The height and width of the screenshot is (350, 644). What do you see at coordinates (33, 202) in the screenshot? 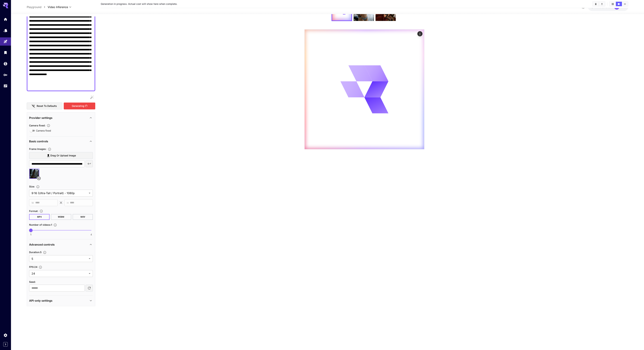
I see `span: W` at bounding box center [33, 202].